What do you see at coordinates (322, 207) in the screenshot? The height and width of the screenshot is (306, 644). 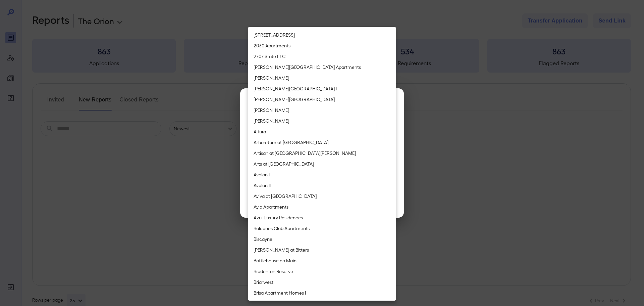 I see `li: Ayla Apartments` at bounding box center [322, 207].